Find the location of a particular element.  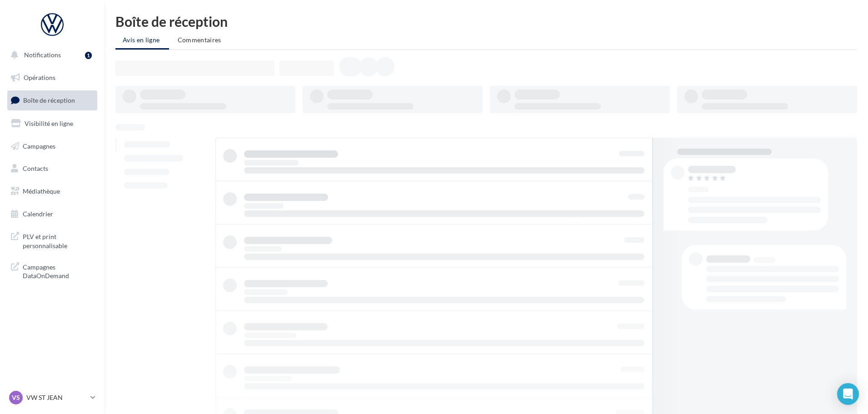

a: Campagnes is located at coordinates (53, 147).